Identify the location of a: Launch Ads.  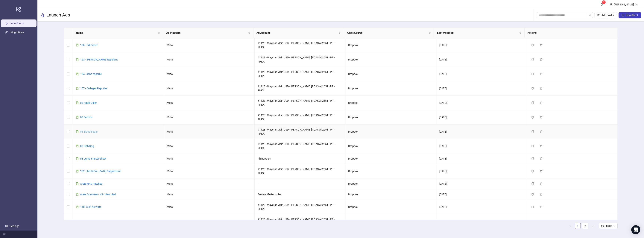
(17, 23).